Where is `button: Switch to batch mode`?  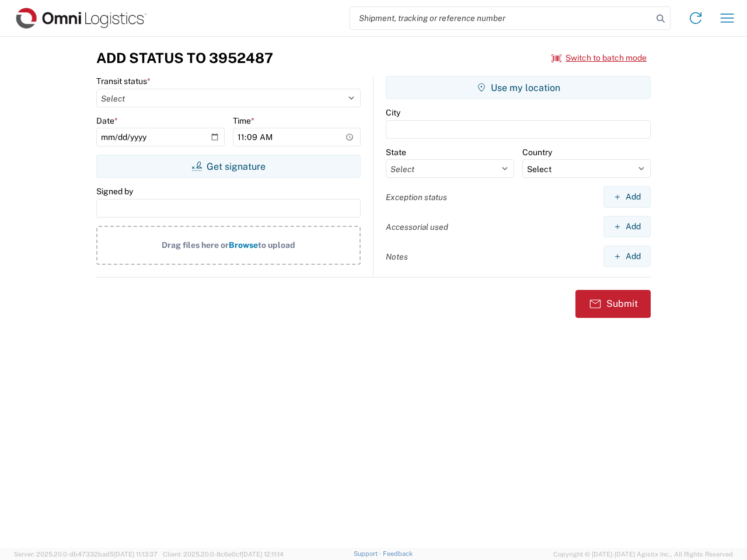 button: Switch to batch mode is located at coordinates (599, 58).